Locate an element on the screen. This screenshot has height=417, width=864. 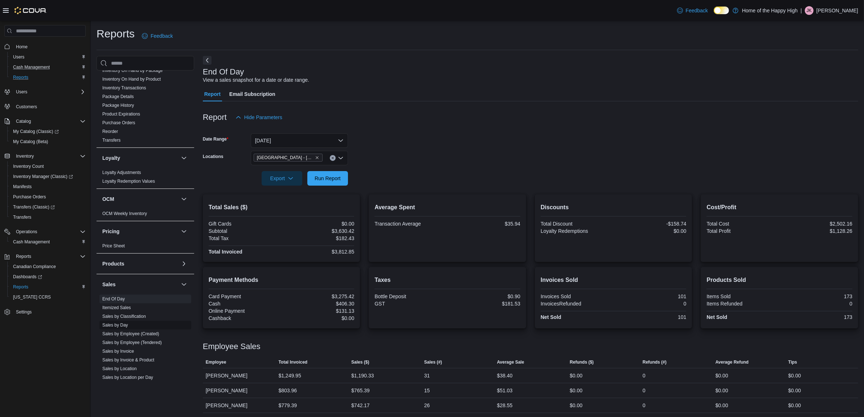
h1: Reports is located at coordinates (115, 34).